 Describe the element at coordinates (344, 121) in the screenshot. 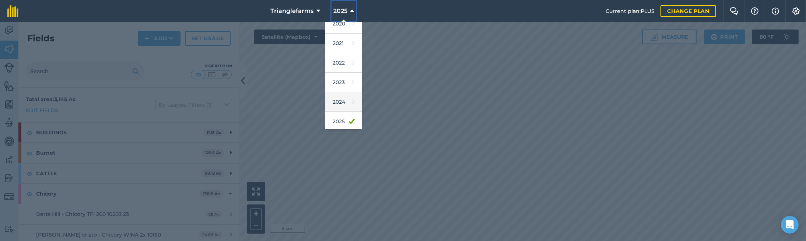

I see `a: 2025` at that location.